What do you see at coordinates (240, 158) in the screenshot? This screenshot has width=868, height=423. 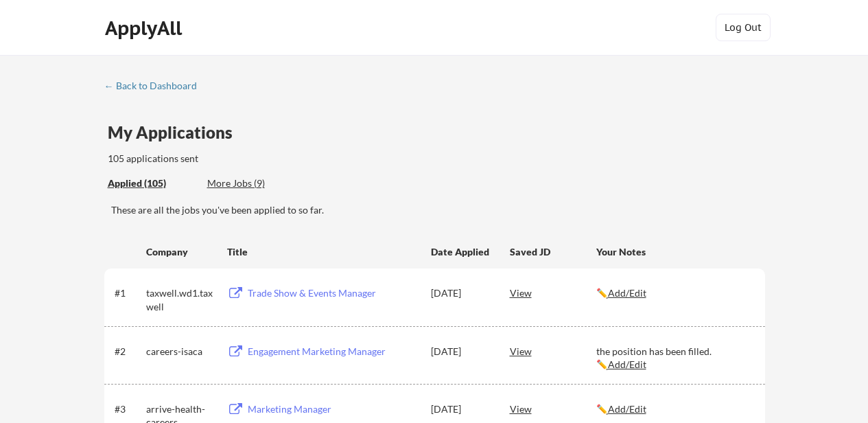 I see `div: 105 applications sent` at bounding box center [240, 158].